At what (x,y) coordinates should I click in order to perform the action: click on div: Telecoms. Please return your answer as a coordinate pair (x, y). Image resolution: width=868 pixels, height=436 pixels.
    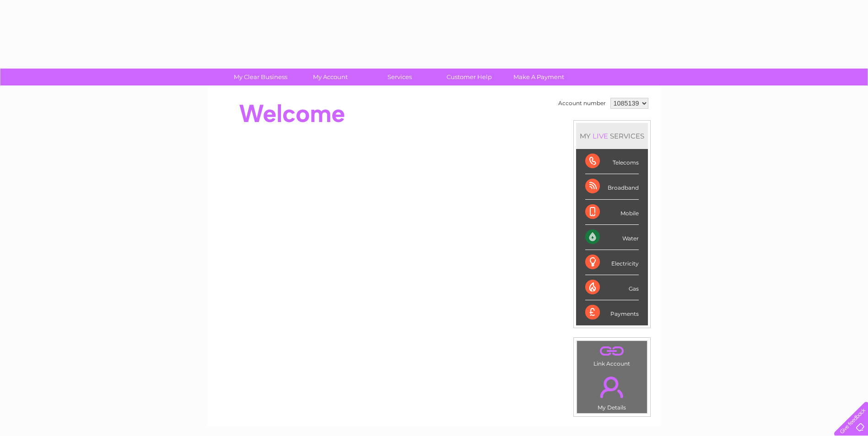
    Looking at the image, I should click on (612, 161).